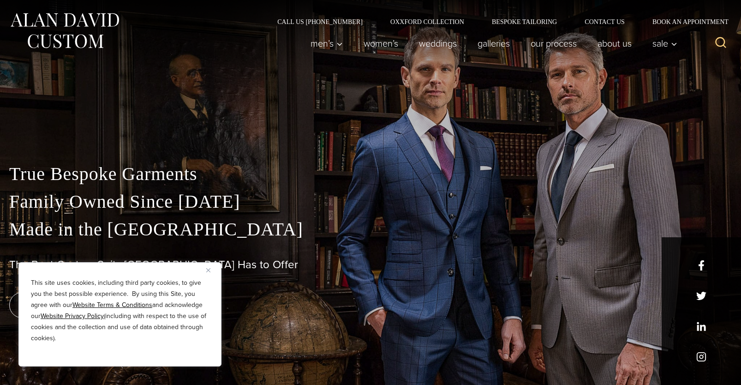 The image size is (741, 385). Describe the element at coordinates (112, 305) in the screenshot. I see `u: Website Terms & Conditions` at that location.